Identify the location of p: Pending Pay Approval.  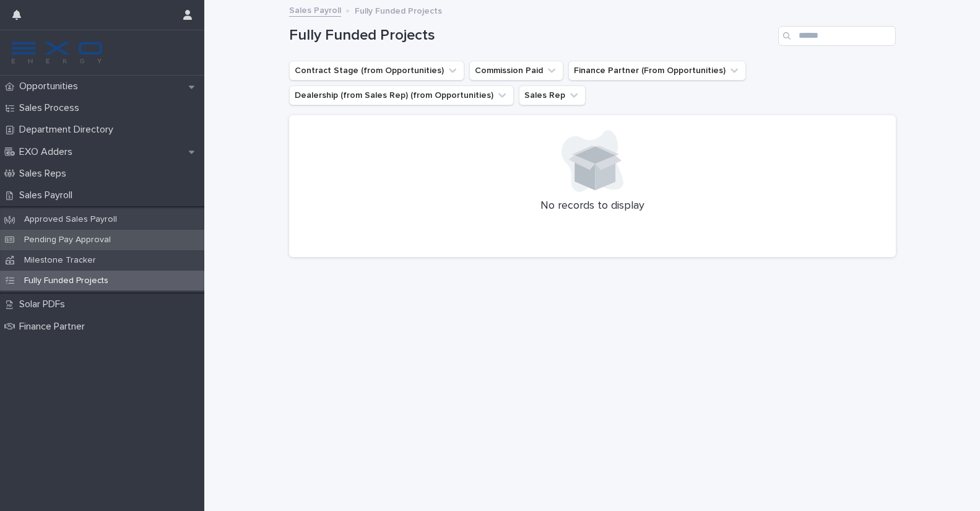
(67, 239).